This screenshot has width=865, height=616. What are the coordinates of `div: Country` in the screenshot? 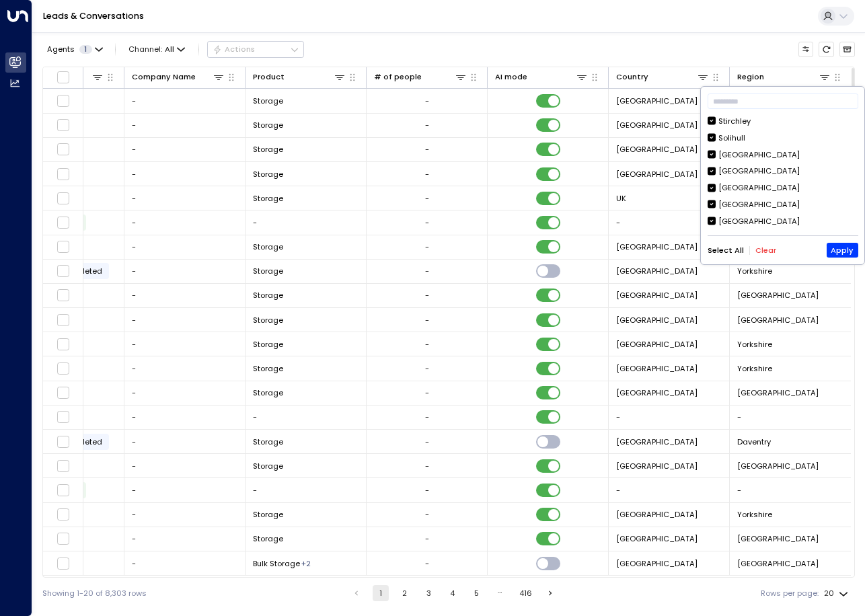 It's located at (633, 77).